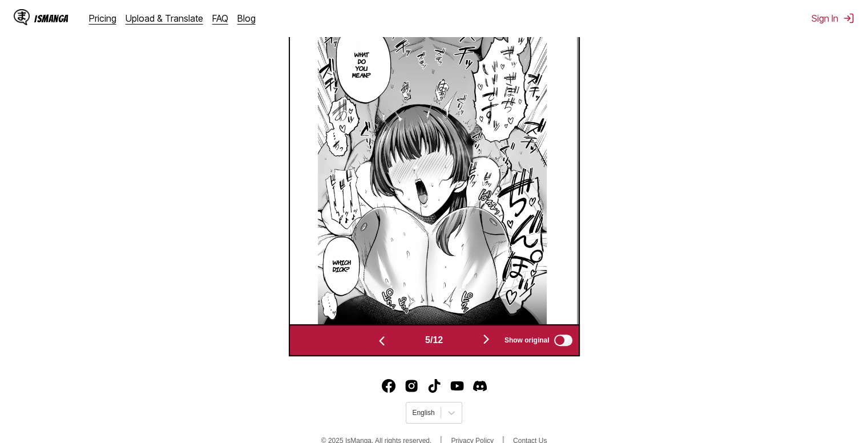  I want to click on a: IsManga LogoIsManga, so click(51, 18).